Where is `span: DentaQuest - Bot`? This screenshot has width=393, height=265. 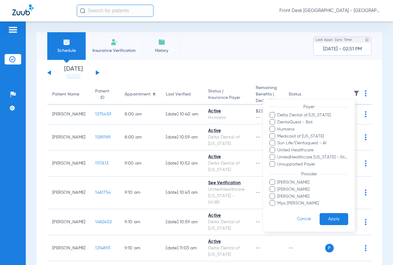
span: DentaQuest - Bot is located at coordinates (313, 122).